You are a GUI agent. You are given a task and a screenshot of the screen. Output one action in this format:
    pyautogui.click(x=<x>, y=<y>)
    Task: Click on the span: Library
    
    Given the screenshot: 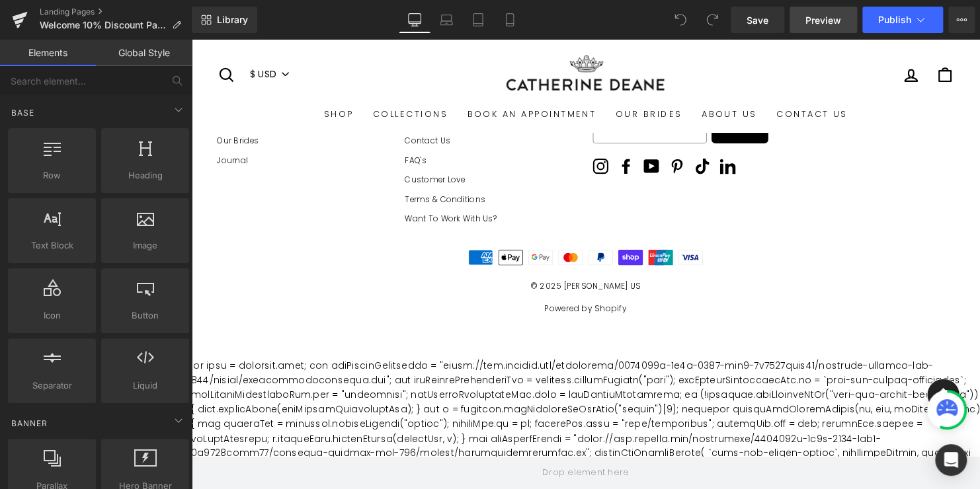 What is the action you would take?
    pyautogui.click(x=232, y=20)
    